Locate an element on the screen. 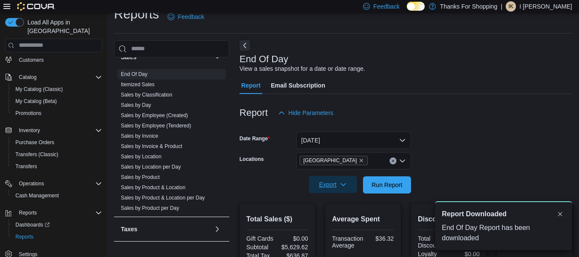 This screenshot has width=579, height=257. input: Dark Mode is located at coordinates (415, 6).